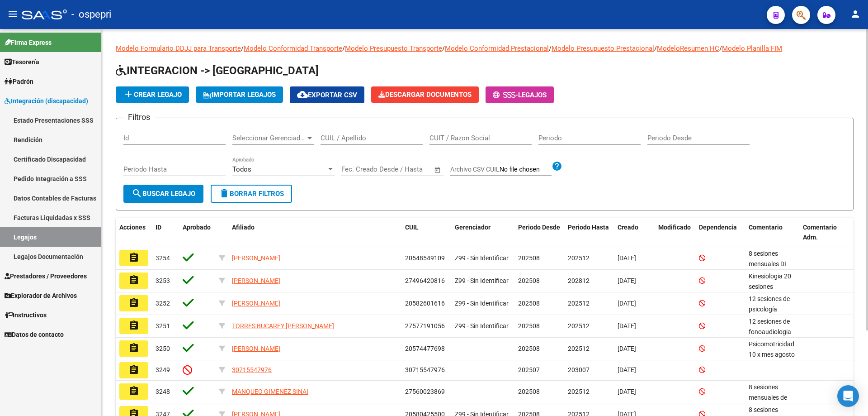 Image resolution: width=868 pixels, height=416 pixels. What do you see at coordinates (475, 169) in the screenshot?
I see `span: Archivo CSV CUIL` at bounding box center [475, 169].